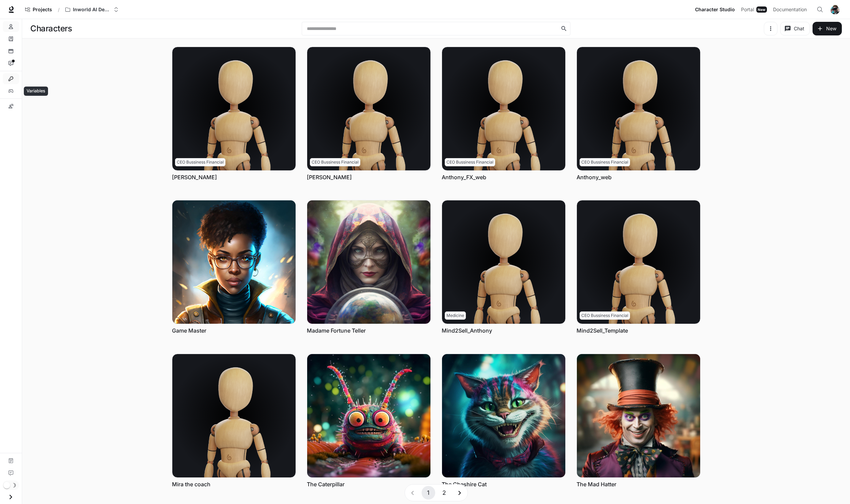 This screenshot has width=850, height=504. Describe the element at coordinates (326, 484) in the screenshot. I see `a: The Caterpillar` at that location.